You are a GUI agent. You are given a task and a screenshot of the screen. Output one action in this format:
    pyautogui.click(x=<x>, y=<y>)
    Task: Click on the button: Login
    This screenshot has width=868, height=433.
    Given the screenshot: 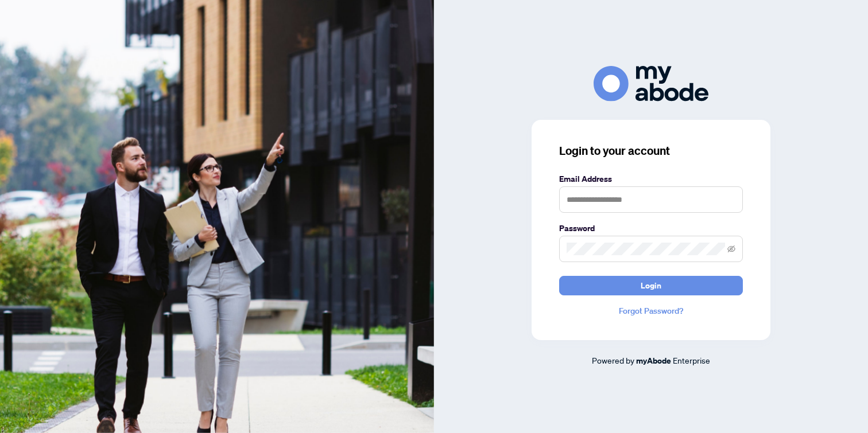 What is the action you would take?
    pyautogui.click(x=651, y=286)
    